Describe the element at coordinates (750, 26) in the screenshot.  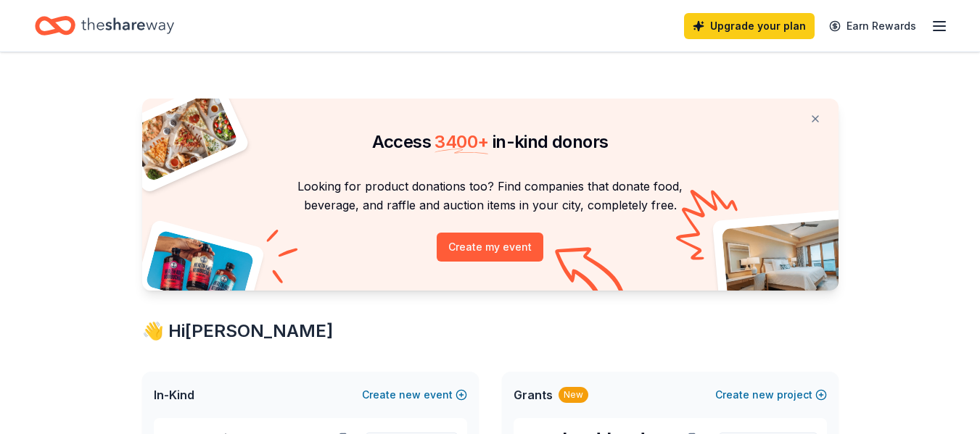
I see `a: Upgrade your plan` at that location.